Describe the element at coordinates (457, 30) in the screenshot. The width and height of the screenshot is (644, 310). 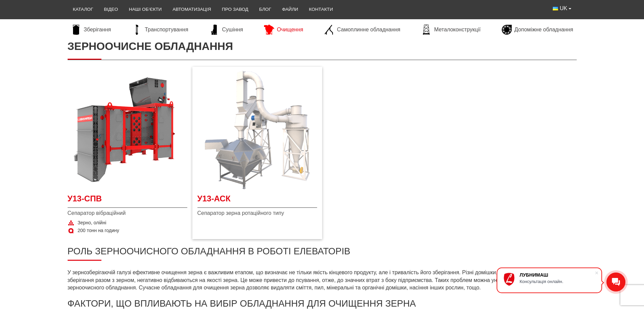
I see `span: Металоконструкції` at that location.